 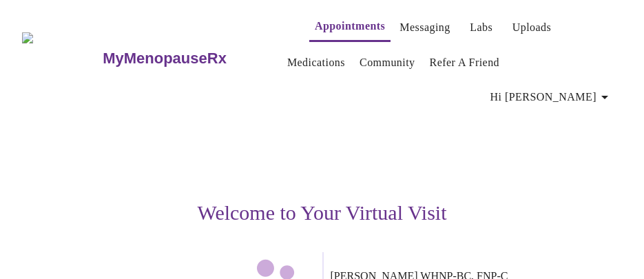 What do you see at coordinates (532, 27) in the screenshot?
I see `a: Uploads` at bounding box center [532, 27].